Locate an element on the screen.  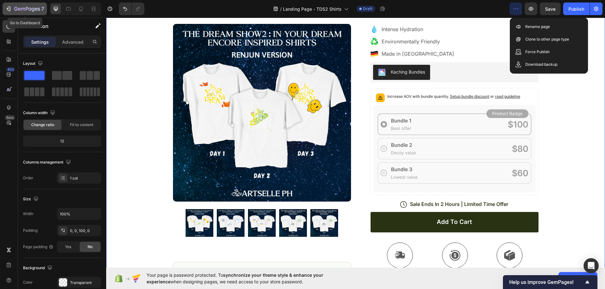
span: No is located at coordinates (90, 247).